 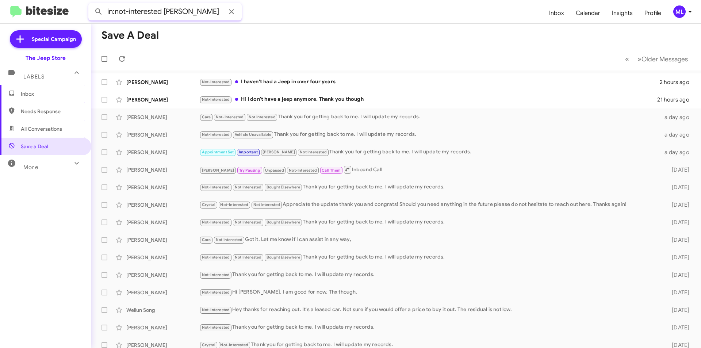 What do you see at coordinates (623, 13) in the screenshot?
I see `a: Insights` at bounding box center [623, 13].